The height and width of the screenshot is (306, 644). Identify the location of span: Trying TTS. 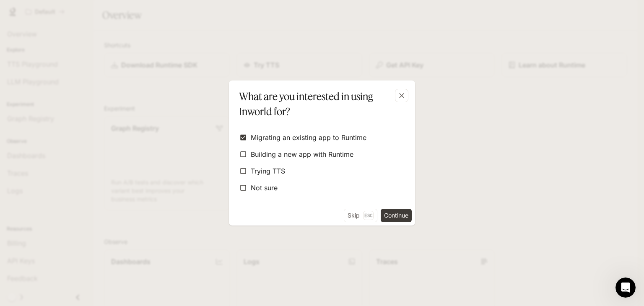
(268, 171).